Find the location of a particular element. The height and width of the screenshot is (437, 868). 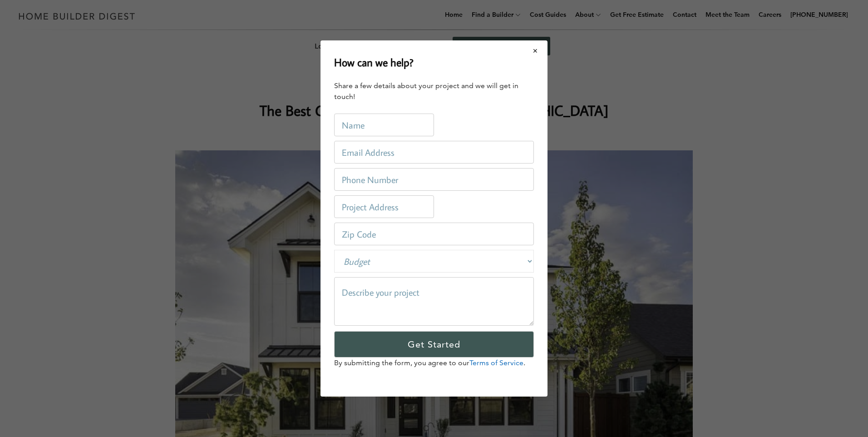

input: Project Address is located at coordinates (384, 207).